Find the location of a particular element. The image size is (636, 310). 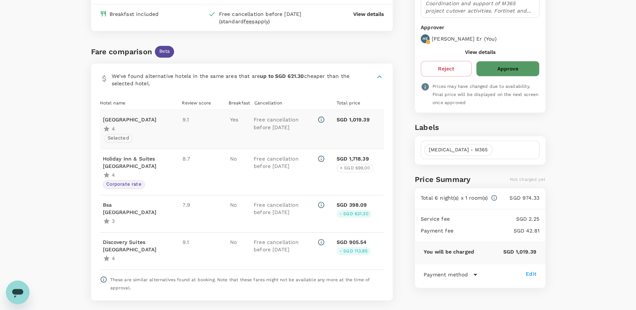

p: We’ve found alternative hotels in the same area that are cheaper than the selected hotel. is located at coordinates (235, 80).